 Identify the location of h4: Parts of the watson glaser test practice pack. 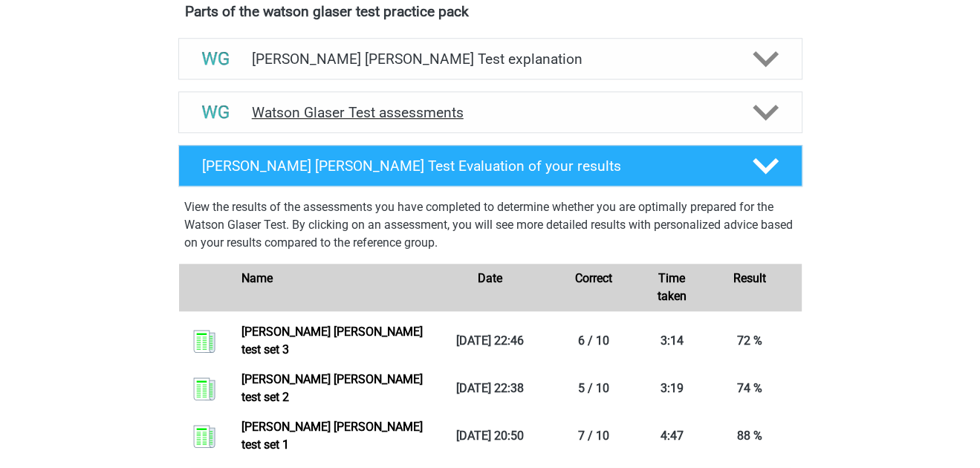
(490, 11).